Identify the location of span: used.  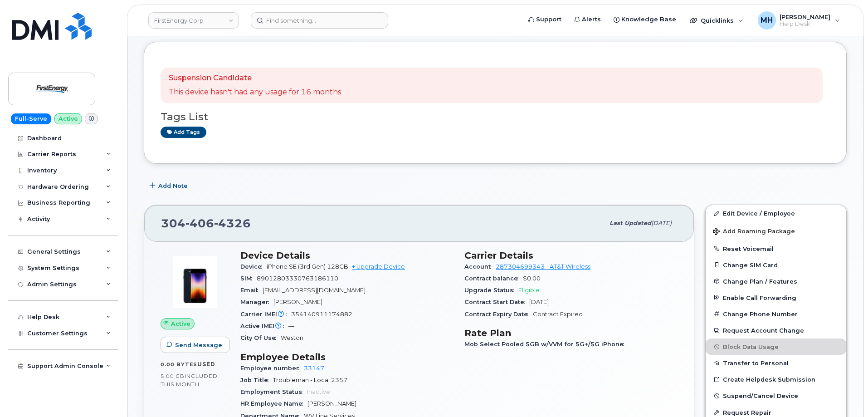
(206, 364).